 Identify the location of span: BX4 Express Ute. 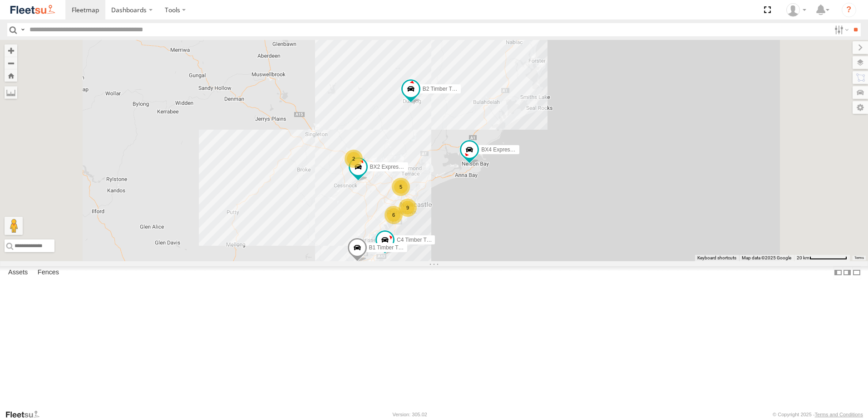
(501, 149).